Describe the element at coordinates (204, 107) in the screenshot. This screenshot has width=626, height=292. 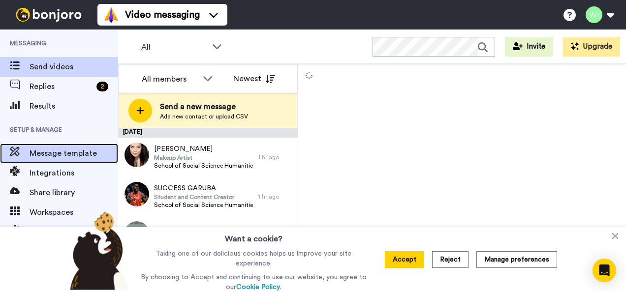
I see `span: Send a new message` at that location.